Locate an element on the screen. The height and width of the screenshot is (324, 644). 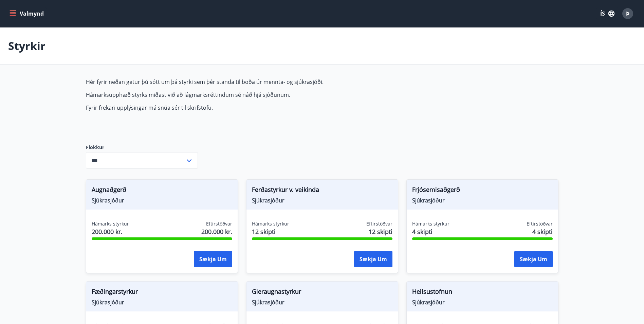
p: Fyrir frekari upplýsingar má snúa sér til skrifstofu. is located at coordinates (246, 108).